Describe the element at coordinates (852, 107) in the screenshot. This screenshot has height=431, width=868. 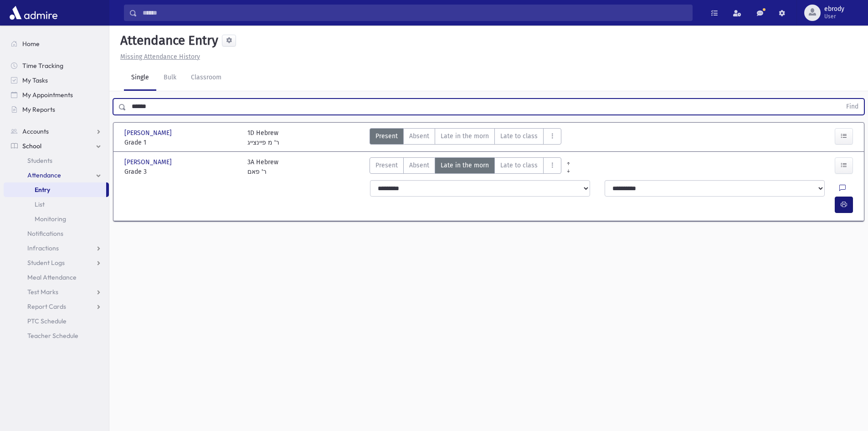
I see `button: Find` at that location.